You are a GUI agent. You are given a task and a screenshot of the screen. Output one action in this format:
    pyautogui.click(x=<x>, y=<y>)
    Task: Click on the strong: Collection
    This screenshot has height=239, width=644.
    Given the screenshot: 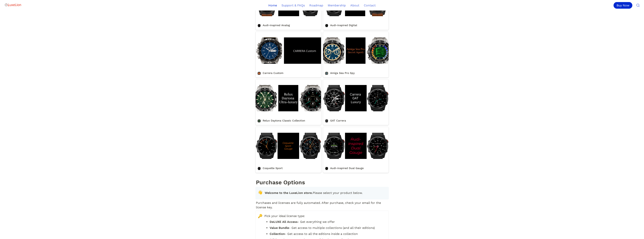 What is the action you would take?
    pyautogui.click(x=277, y=234)
    